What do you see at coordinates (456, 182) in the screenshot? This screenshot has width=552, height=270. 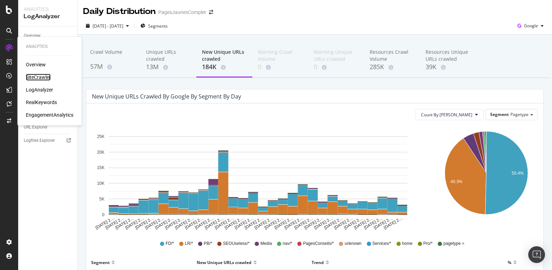 I see `text: 40.3%` at bounding box center [456, 182].